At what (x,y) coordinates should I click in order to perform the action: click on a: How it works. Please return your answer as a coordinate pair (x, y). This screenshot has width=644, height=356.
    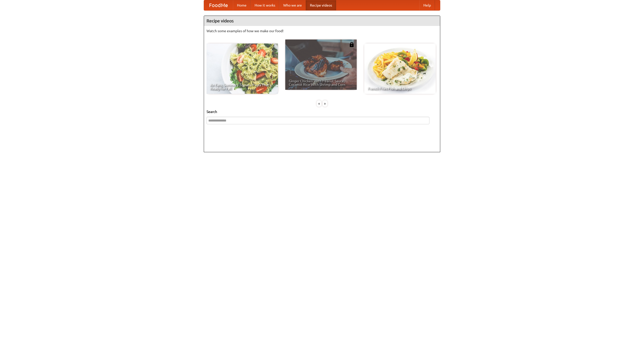
    Looking at the image, I should click on (265, 5).